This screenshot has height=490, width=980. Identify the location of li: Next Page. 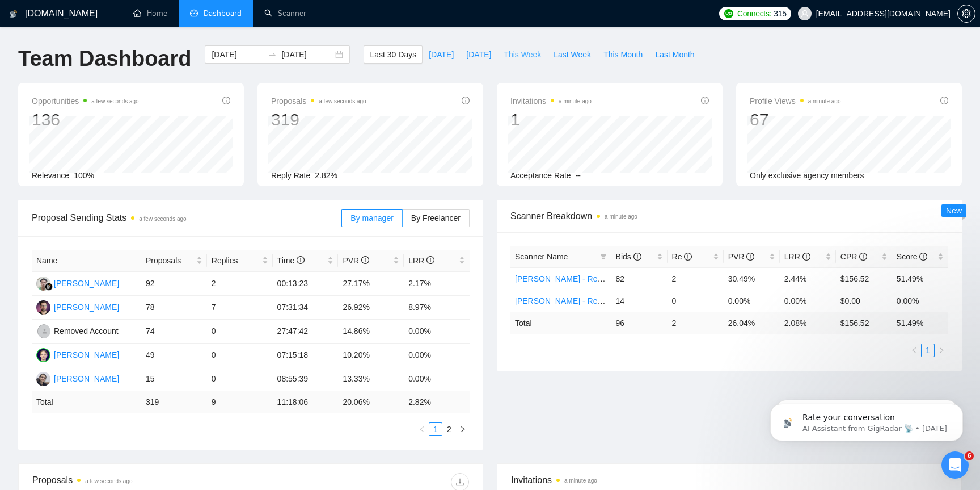
(463, 429).